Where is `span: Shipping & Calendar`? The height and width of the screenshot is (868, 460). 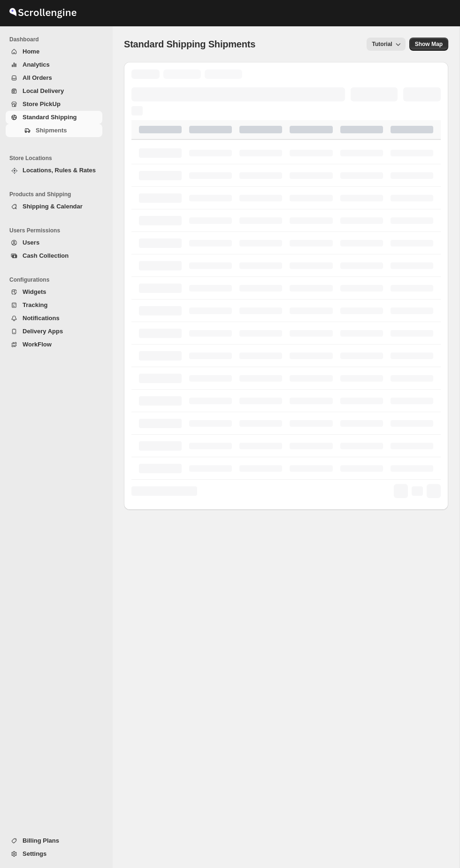
span: Shipping & Calendar is located at coordinates (53, 206).